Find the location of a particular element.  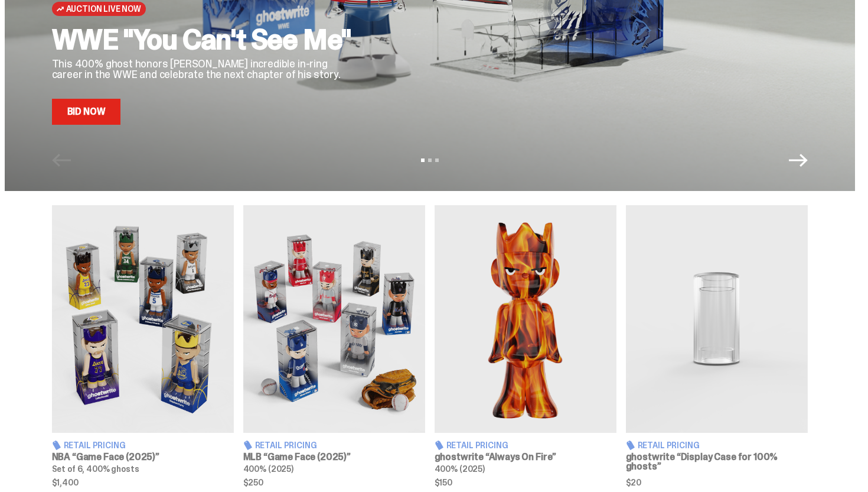

h3: NBA “Game Face (2025)” is located at coordinates (143, 457).